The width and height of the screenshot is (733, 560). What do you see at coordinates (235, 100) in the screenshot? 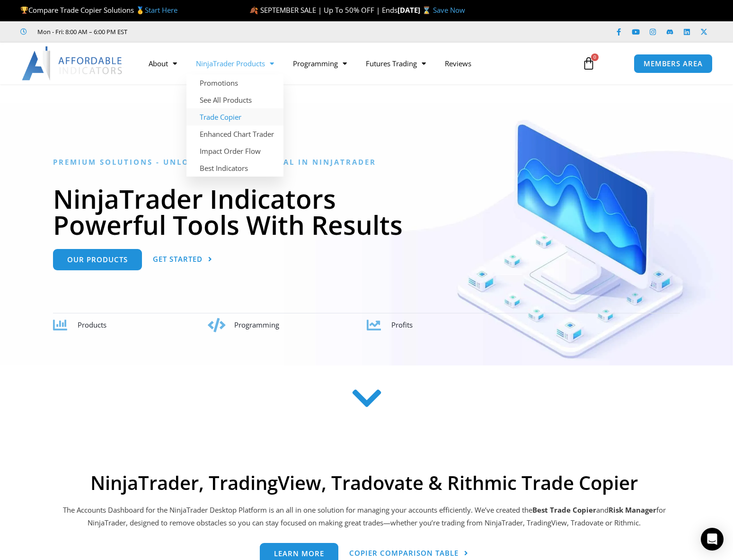
I see `a: See All Products` at bounding box center [235, 100].